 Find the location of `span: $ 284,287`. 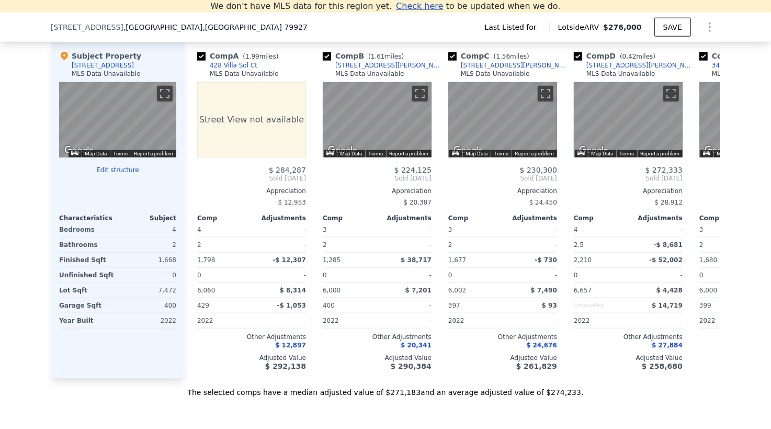

span: $ 284,287 is located at coordinates (287, 170).